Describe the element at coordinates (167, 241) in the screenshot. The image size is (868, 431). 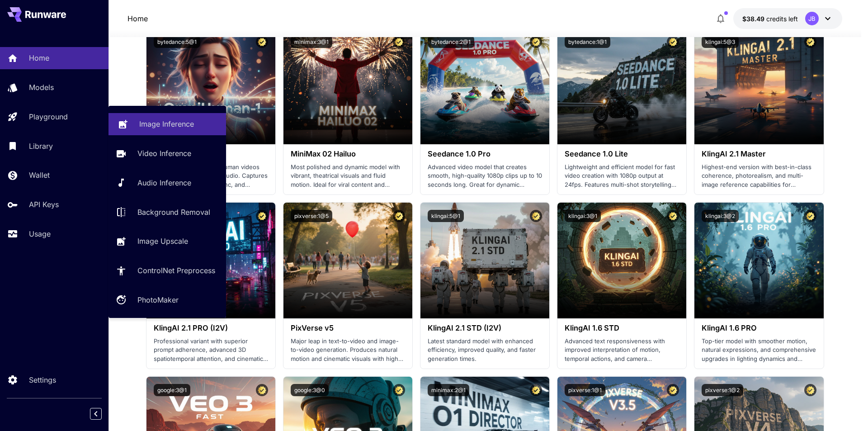
I see `a: Image Upscale` at that location.